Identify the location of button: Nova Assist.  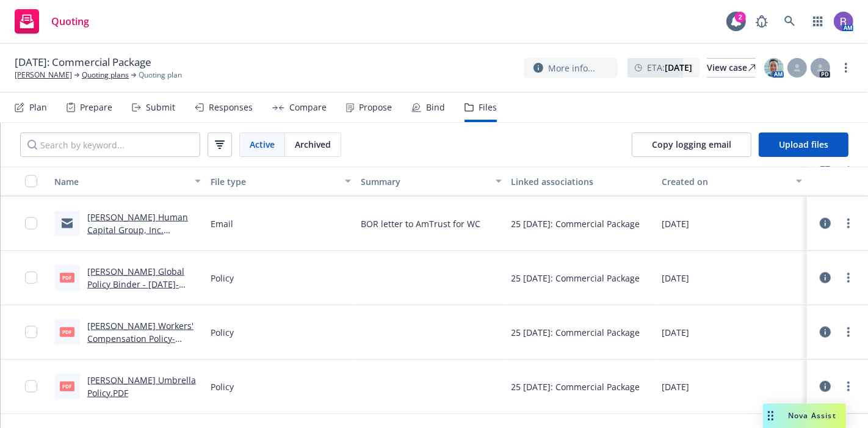
(804, 415).